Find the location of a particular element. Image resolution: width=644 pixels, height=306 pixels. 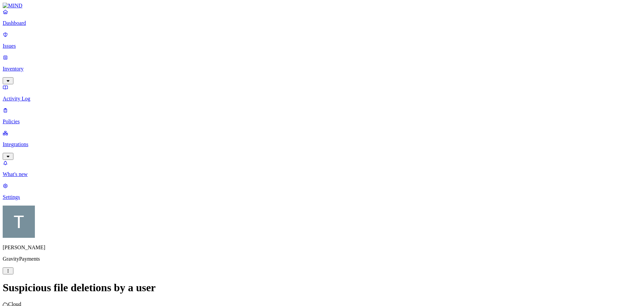

a: Policies is located at coordinates (322, 116).